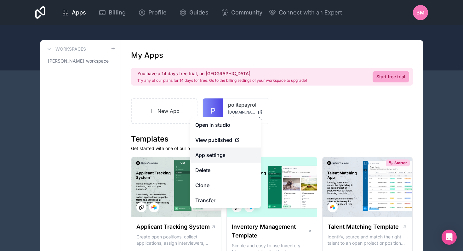 This screenshot has height=251, width=463. I want to click on a: P, so click(213, 111).